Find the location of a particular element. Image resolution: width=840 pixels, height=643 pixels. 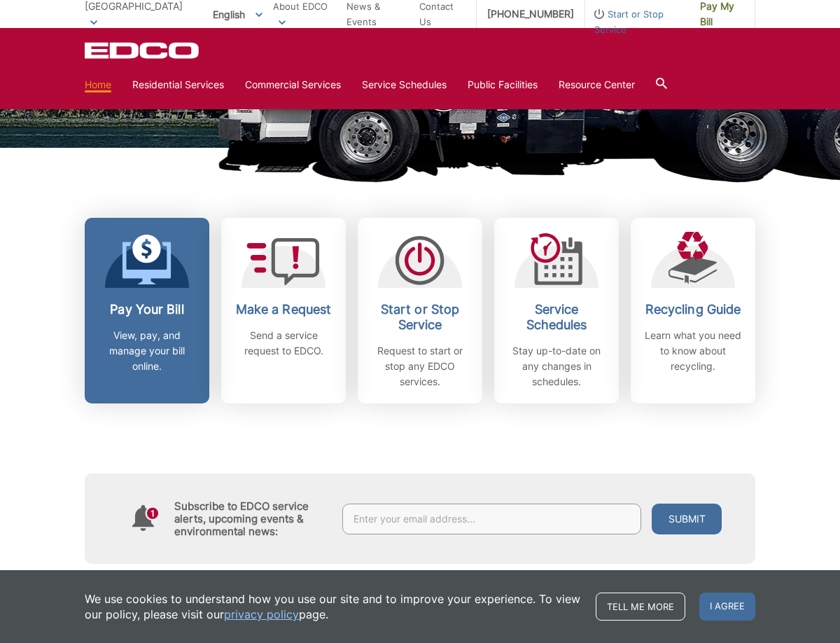

p: Send a service request to EDCO. is located at coordinates (283, 343).